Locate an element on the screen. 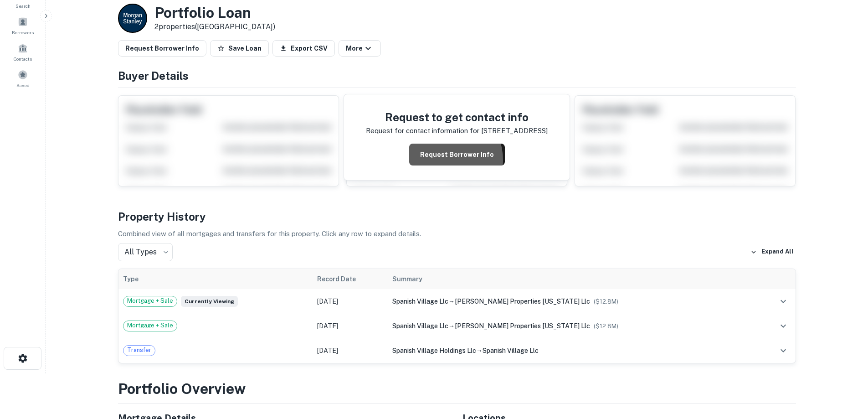  div: Borrowers is located at coordinates (23, 26).